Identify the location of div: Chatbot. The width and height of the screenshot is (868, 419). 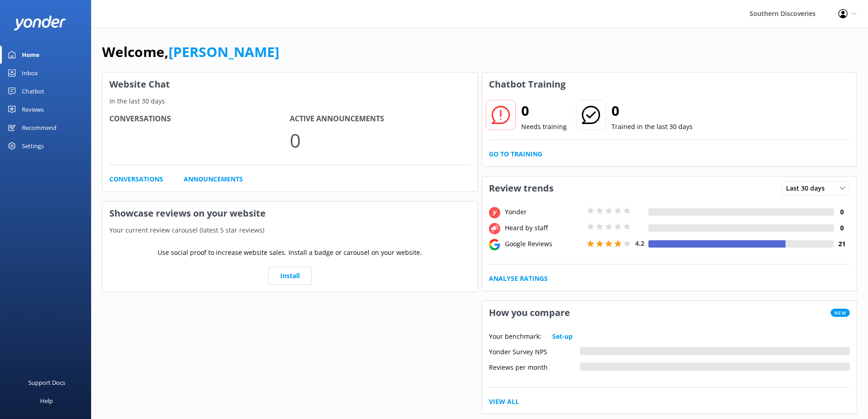
(33, 91).